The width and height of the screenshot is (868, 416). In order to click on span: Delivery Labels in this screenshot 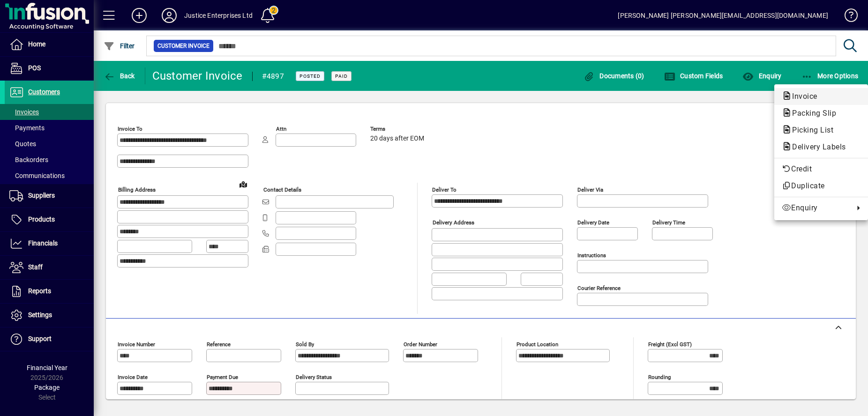, I will do `click(816, 147)`.